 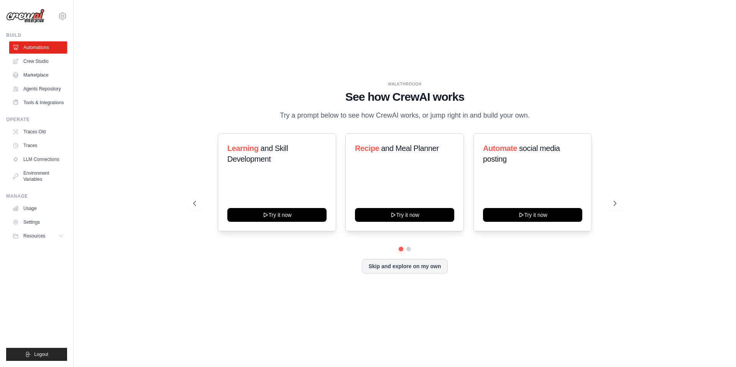 I want to click on button: Skip and explore on my own, so click(x=405, y=267).